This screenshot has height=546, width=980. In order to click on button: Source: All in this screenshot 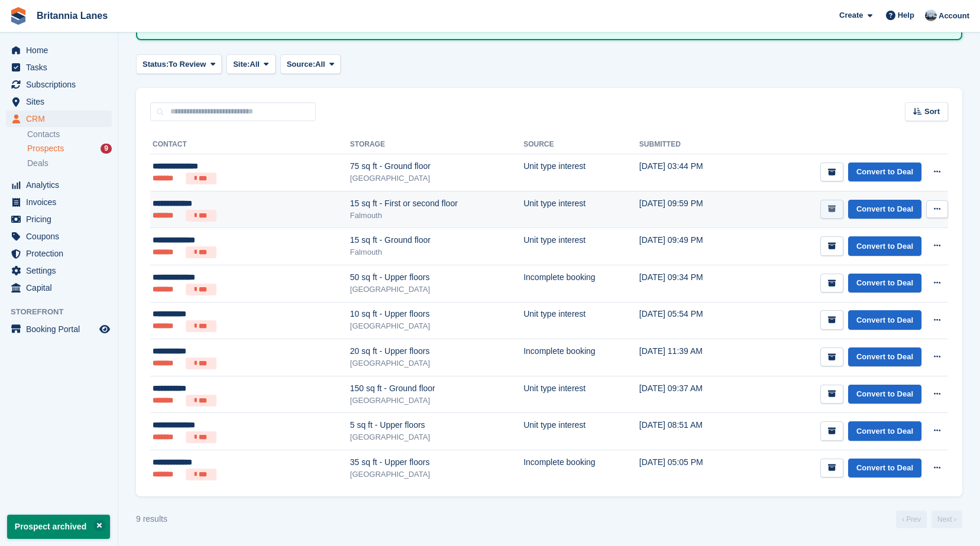, I will do `click(311, 64)`.